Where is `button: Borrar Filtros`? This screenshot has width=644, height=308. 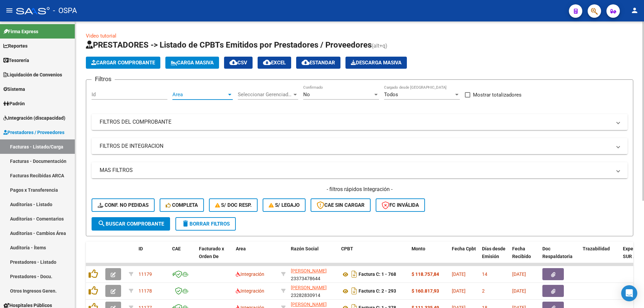 button: Borrar Filtros is located at coordinates (206, 224).